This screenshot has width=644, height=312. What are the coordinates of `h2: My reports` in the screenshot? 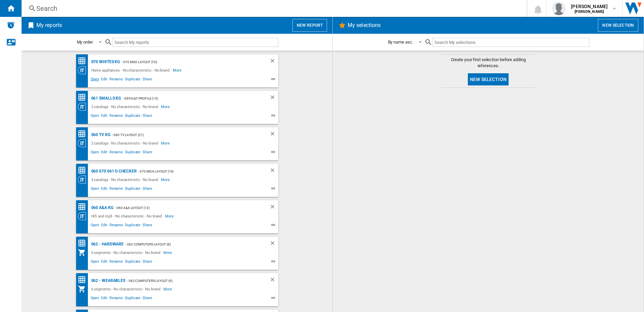 It's located at (49, 25).